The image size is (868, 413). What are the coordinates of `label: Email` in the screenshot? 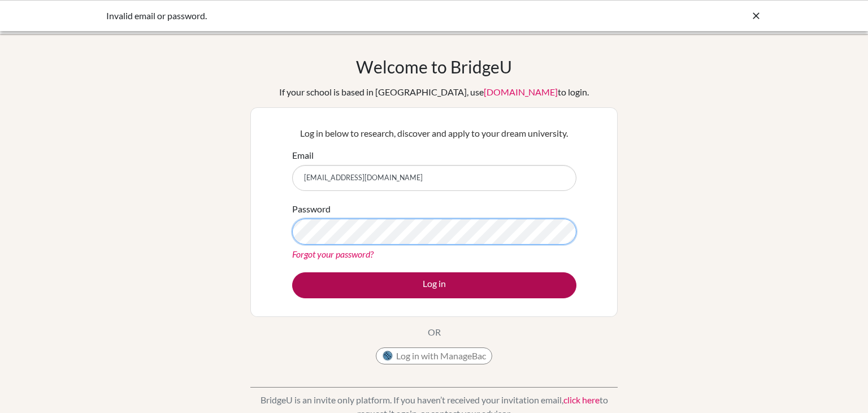 It's located at (303, 155).